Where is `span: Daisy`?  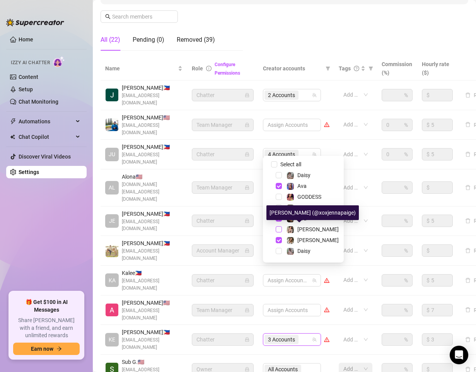 span: Daisy is located at coordinates (304, 251).